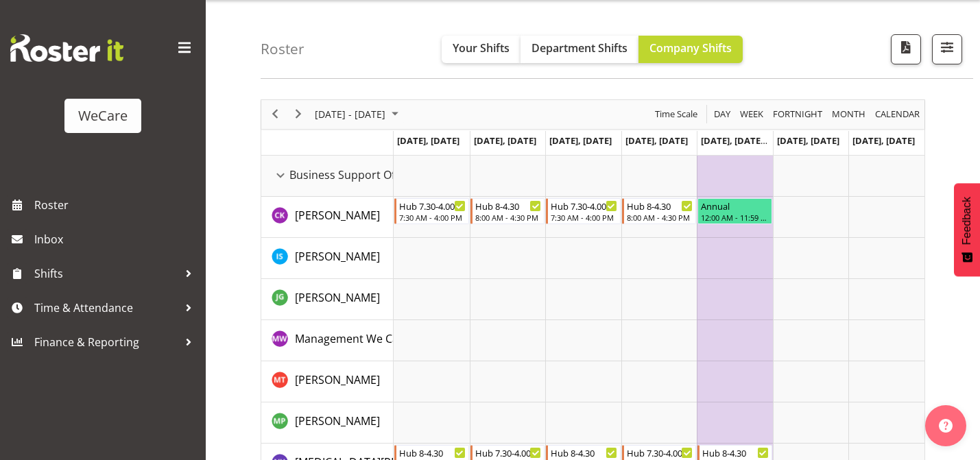 The width and height of the screenshot is (980, 460). Describe the element at coordinates (117, 205) in the screenshot. I see `span: Roster` at that location.